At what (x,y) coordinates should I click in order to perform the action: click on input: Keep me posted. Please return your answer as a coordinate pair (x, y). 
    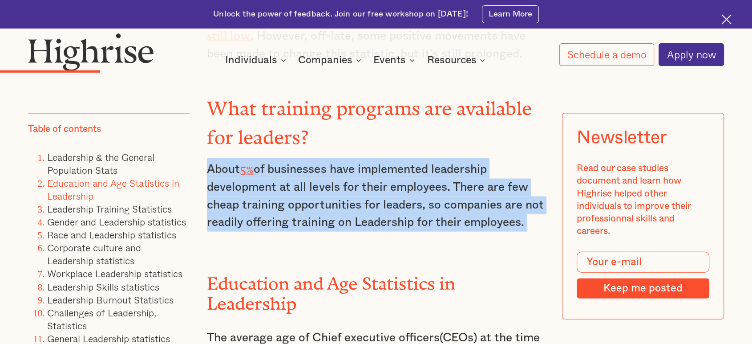
    Looking at the image, I should click on (643, 288).